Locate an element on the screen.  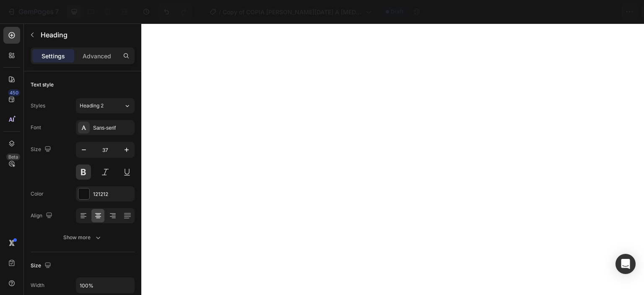
div: 121212 is located at coordinates (113, 194).